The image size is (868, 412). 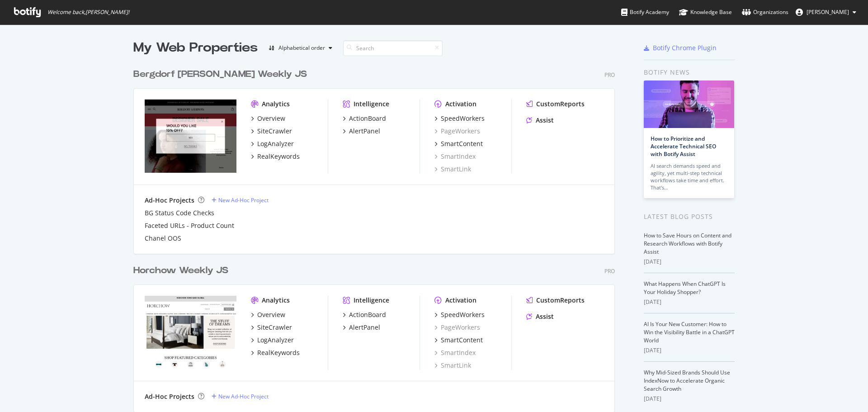 I want to click on img: horchow.com, so click(x=191, y=333).